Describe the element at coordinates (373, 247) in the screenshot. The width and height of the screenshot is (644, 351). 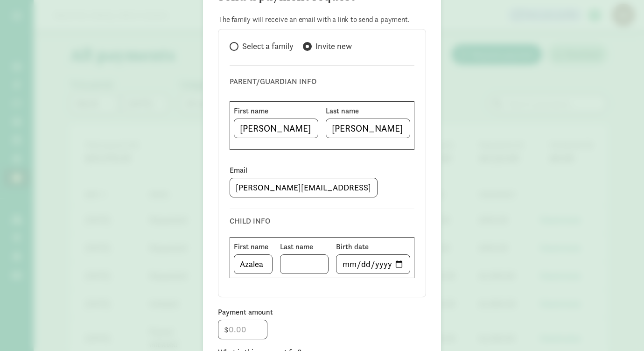
I see `label: Birth date` at that location.